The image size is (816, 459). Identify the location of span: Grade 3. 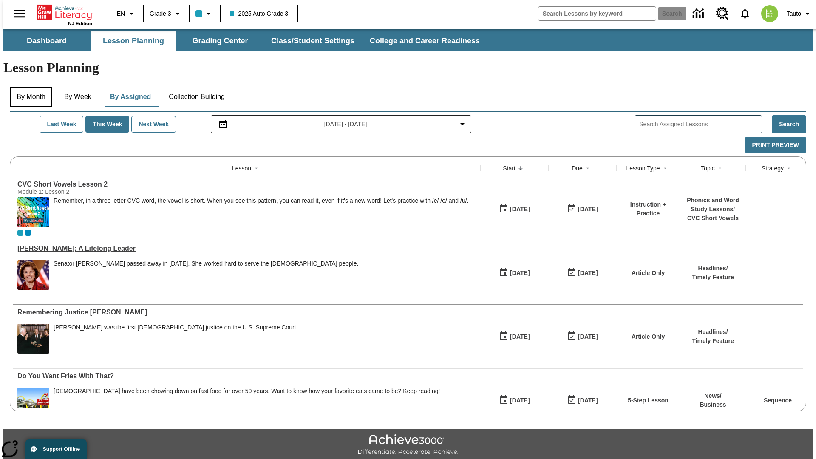
(160, 14).